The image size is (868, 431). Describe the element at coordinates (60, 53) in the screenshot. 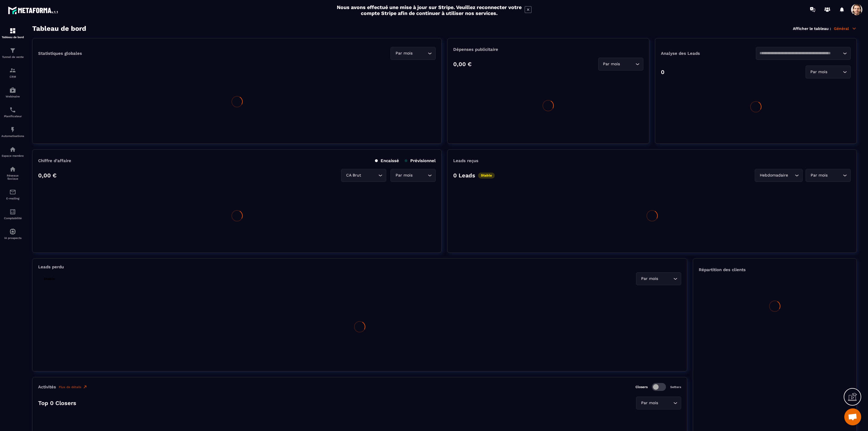

I see `p: Statistiques globales` at that location.